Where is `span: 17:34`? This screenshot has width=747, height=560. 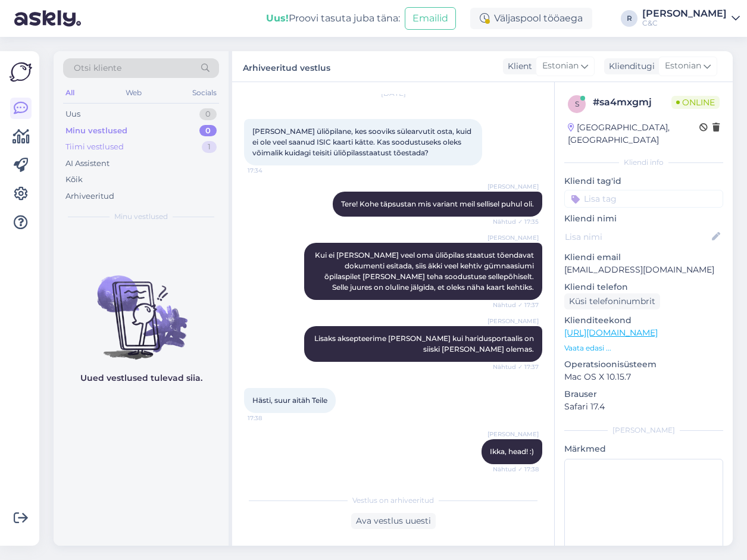
span: 17:34 is located at coordinates (270, 170).